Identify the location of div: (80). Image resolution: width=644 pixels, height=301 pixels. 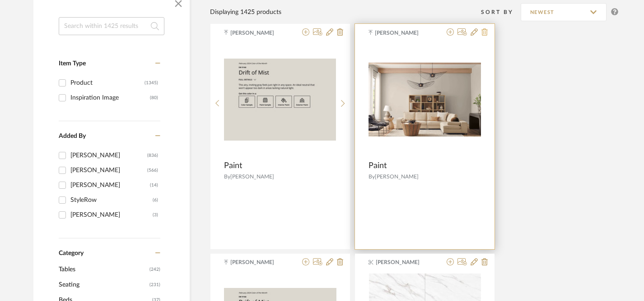
(154, 98).